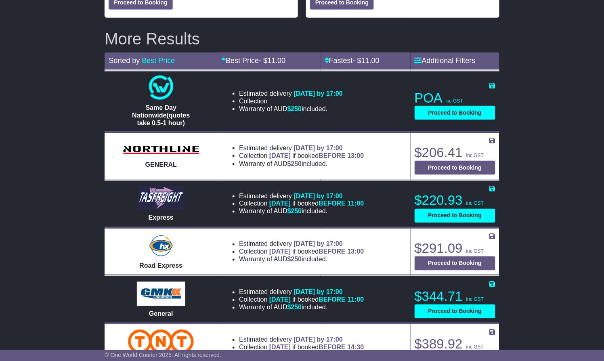 The height and width of the screenshot is (361, 604). Describe the element at coordinates (455, 297) in the screenshot. I see `p: $344.71` at that location.